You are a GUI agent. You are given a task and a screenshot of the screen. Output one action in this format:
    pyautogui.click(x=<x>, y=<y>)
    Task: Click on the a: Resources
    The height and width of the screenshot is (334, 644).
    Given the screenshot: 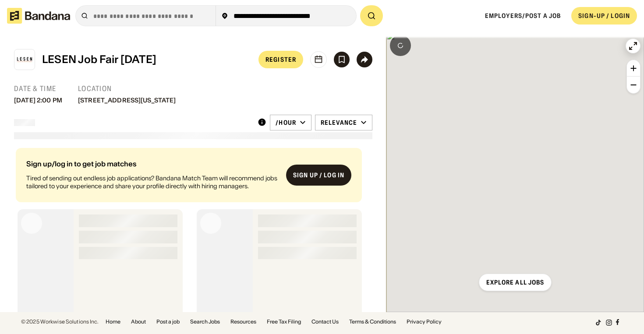 What is the action you would take?
    pyautogui.click(x=243, y=321)
    